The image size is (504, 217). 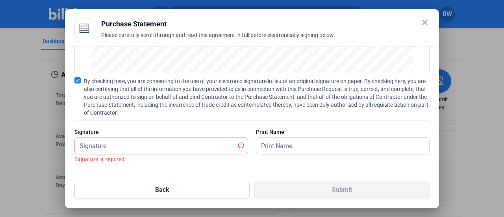 What do you see at coordinates (308, 69) in the screenshot?
I see `span: Freight` at bounding box center [308, 69].